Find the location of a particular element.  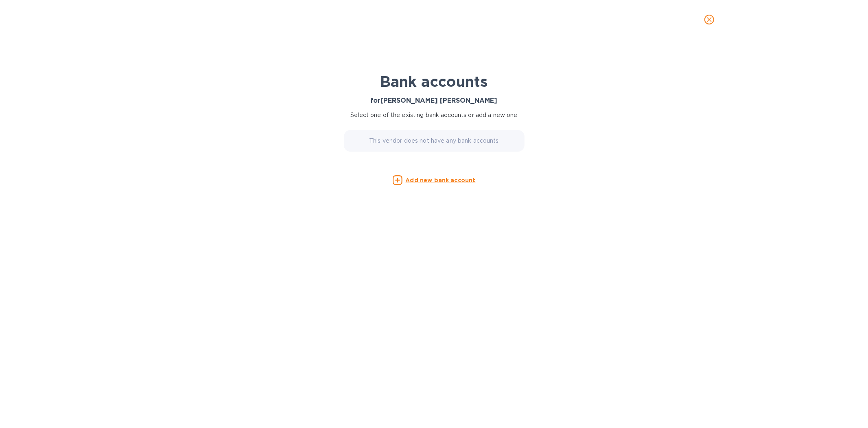

button: close is located at coordinates (709, 20).